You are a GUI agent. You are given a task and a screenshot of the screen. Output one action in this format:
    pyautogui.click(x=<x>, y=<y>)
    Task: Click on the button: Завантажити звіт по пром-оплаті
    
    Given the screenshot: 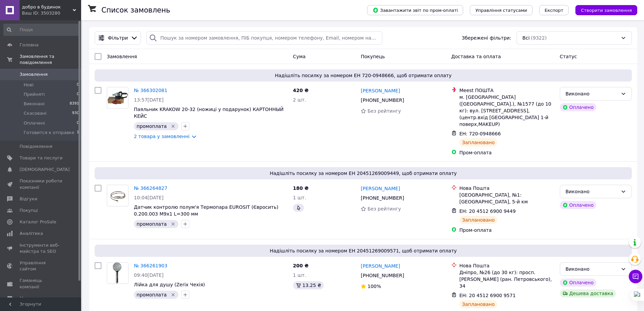 What is the action you would take?
    pyautogui.click(x=415, y=10)
    